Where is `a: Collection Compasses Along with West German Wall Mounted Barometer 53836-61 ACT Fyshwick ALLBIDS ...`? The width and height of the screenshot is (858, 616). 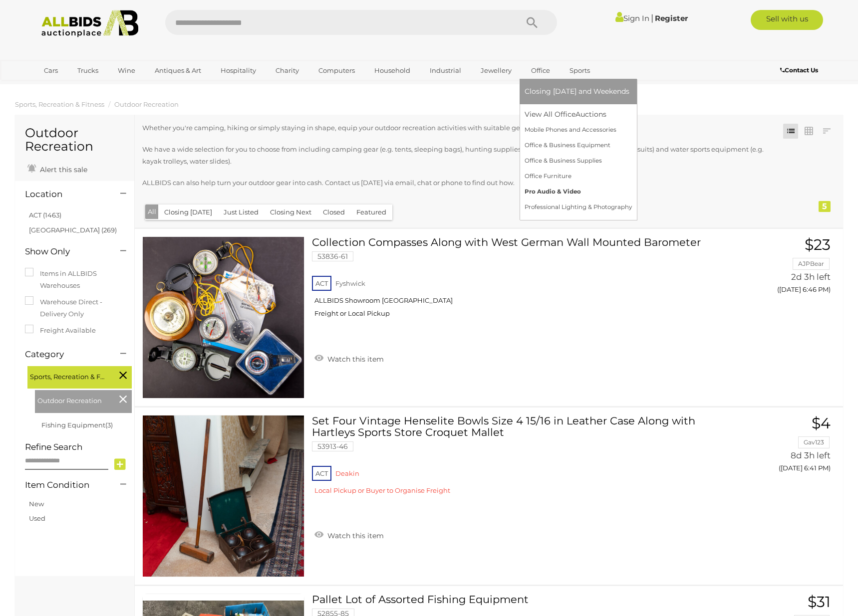
a: Collection Compasses Along with West German Wall Mounted Barometer 53836-61 ACT Fyshwick ALLBIDS ... is located at coordinates (519, 281).